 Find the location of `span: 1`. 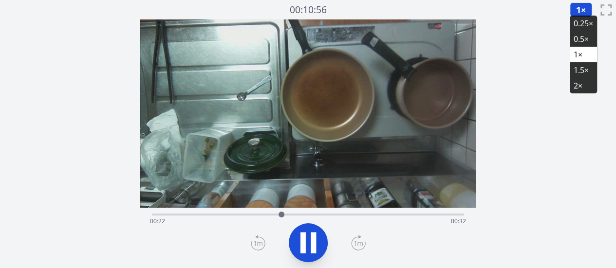

span: 1 is located at coordinates (579, 10).